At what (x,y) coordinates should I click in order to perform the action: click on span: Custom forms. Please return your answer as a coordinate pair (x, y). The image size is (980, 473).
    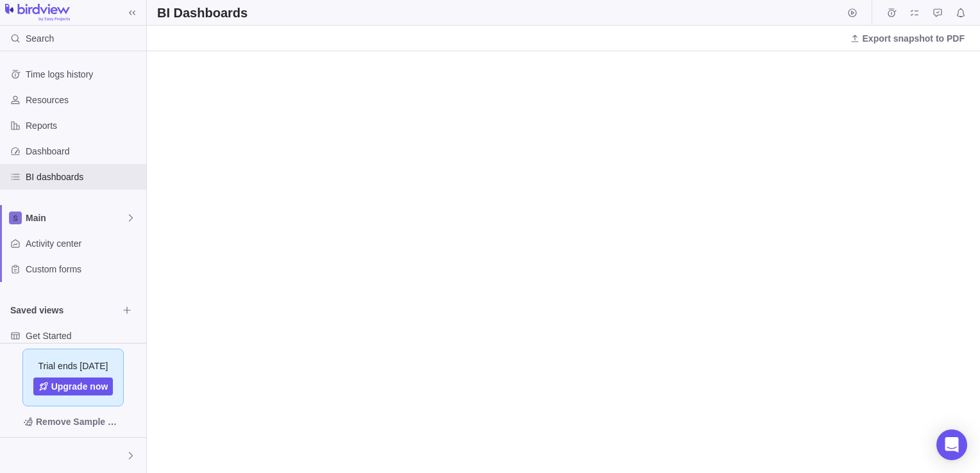
    Looking at the image, I should click on (83, 269).